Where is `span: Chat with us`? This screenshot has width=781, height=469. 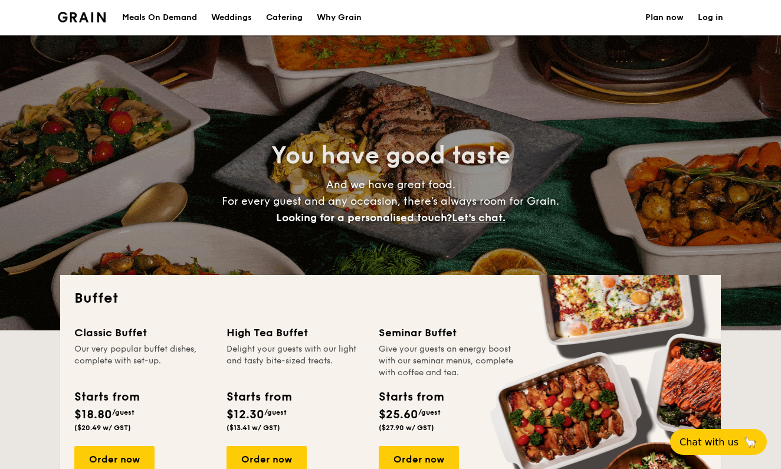
span: Chat with us is located at coordinates (709, 442).